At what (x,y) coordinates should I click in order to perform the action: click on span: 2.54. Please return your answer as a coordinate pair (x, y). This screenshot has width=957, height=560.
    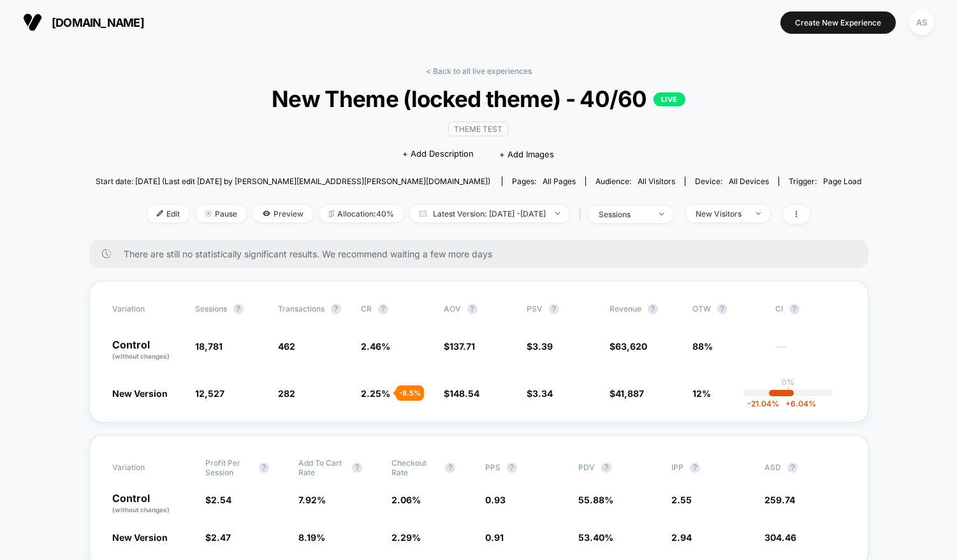
    Looking at the image, I should click on (222, 500).